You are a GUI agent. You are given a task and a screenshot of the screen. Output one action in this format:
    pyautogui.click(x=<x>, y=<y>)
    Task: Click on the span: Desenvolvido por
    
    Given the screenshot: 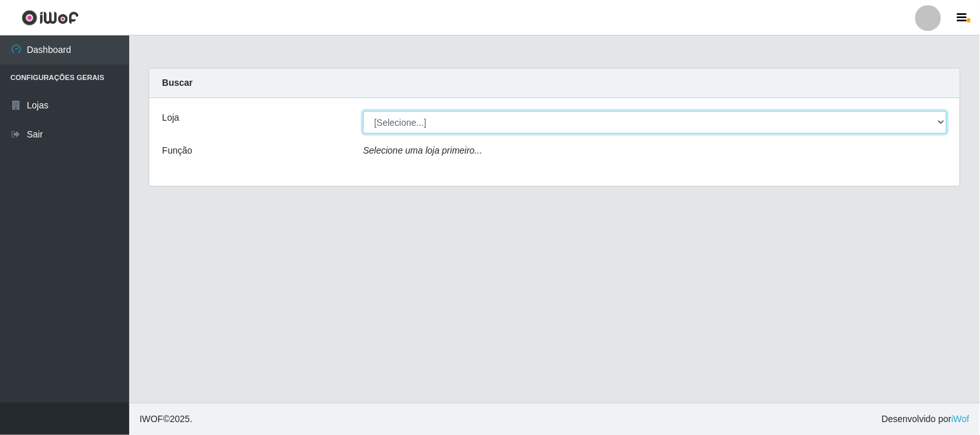 What is the action you would take?
    pyautogui.click(x=926, y=419)
    